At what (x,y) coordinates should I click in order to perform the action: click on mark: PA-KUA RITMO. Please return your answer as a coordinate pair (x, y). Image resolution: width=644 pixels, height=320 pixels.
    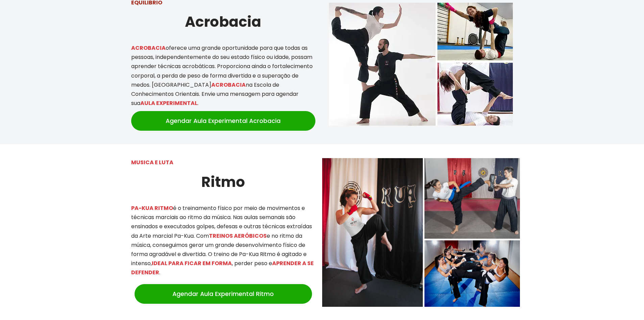
    Looking at the image, I should click on (152, 208).